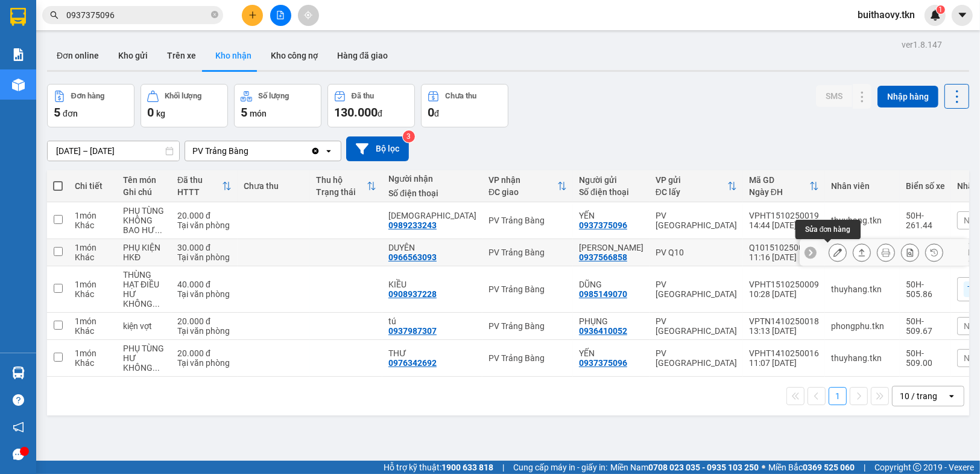 The height and width of the screenshot is (474, 980). Describe the element at coordinates (258, 114) in the screenshot. I see `span: món` at that location.